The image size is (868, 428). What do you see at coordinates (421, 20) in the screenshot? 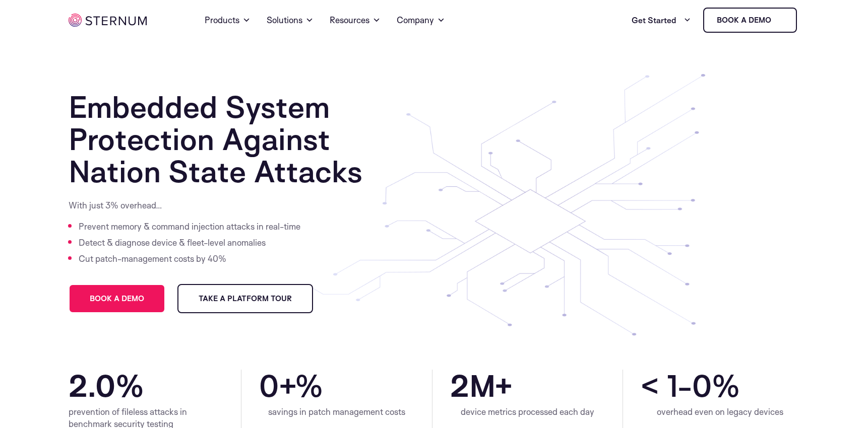
I see `a: Company` at bounding box center [421, 20].